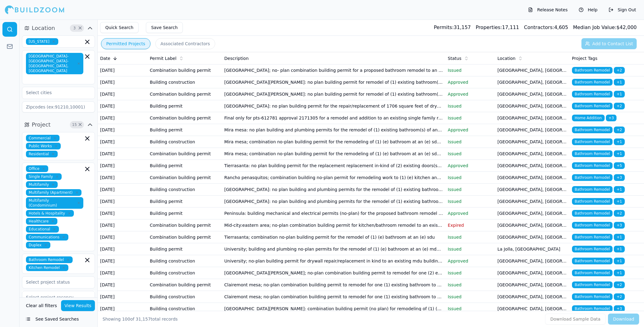  What do you see at coordinates (164, 27) in the screenshot?
I see `button: Save Search` at bounding box center [164, 27].